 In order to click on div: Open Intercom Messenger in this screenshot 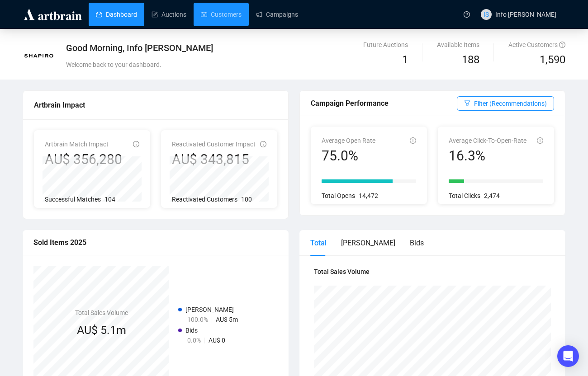, I will do `click(568, 356)`.